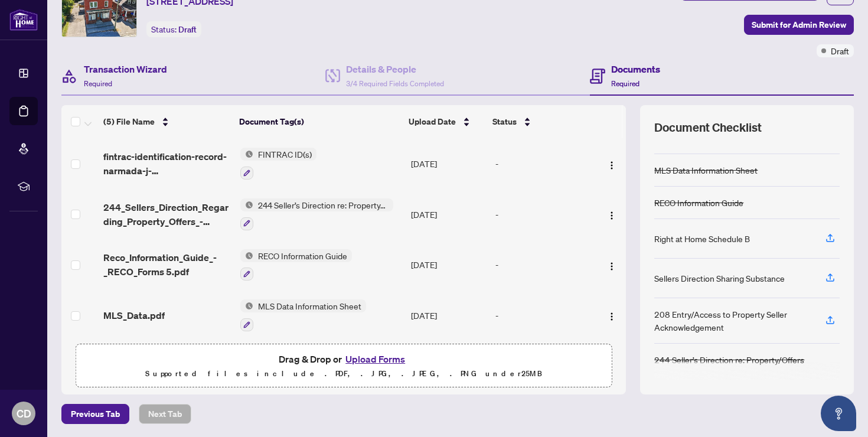 This screenshot has height=437, width=868. What do you see at coordinates (541, 121) in the screenshot?
I see `th: Status` at bounding box center [541, 121].